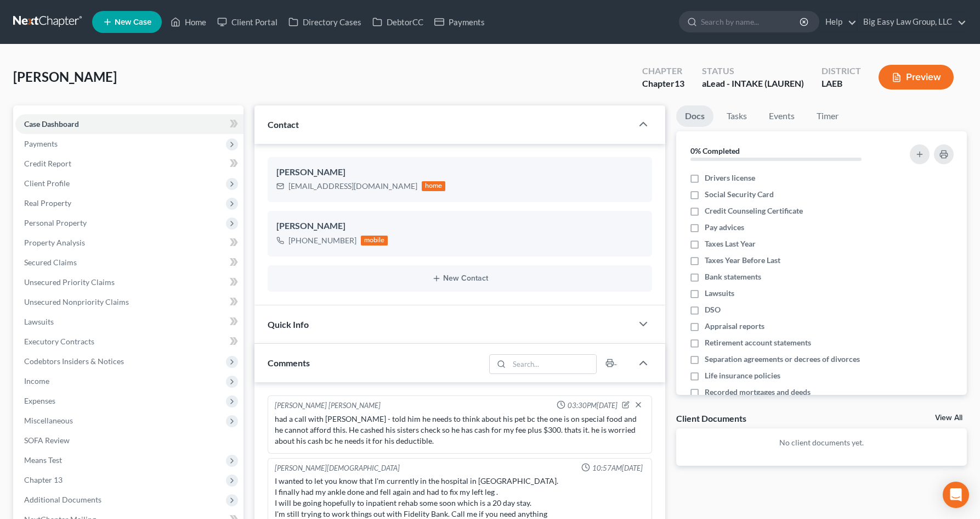  What do you see at coordinates (842, 71) in the screenshot?
I see `div: District` at bounding box center [842, 71].